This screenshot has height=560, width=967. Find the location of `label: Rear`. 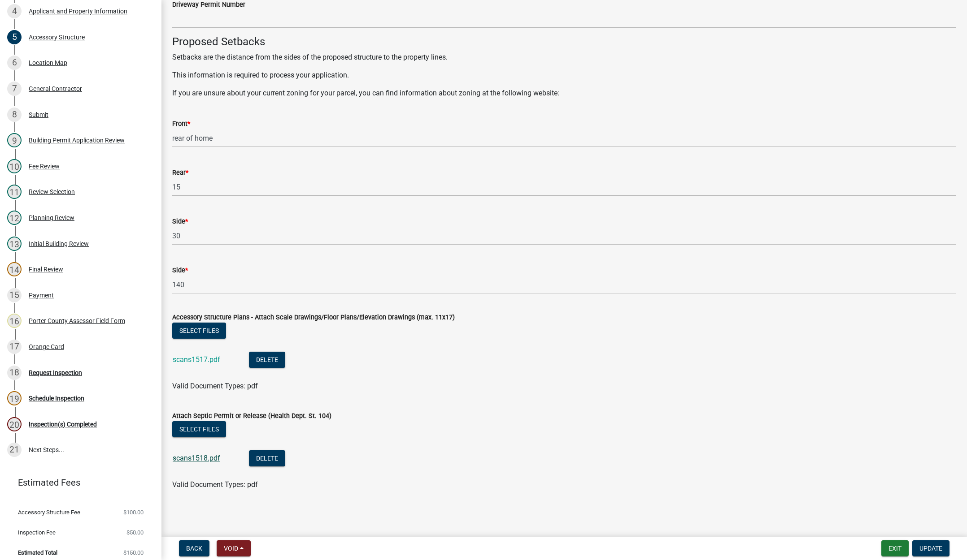

label: Rear is located at coordinates (180, 173).